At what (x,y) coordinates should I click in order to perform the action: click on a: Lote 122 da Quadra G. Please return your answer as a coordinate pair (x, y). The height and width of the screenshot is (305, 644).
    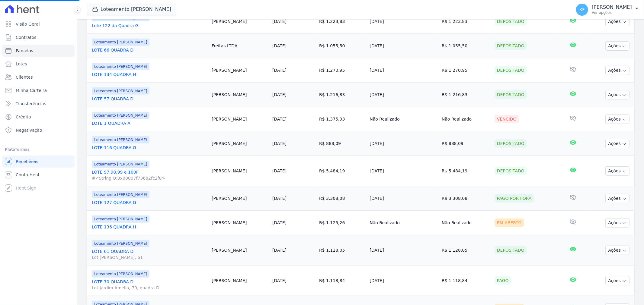
    Looking at the image, I should click on (149, 25).